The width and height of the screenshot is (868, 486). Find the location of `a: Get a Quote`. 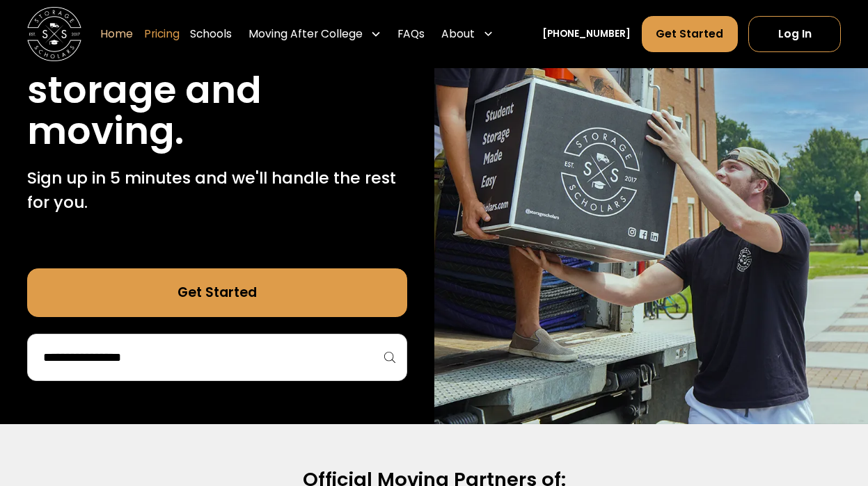

a: Get a Quote is located at coordinates (322, 212).